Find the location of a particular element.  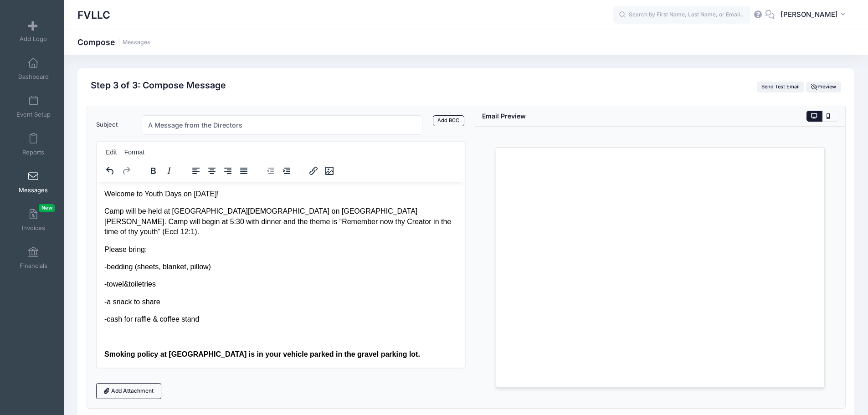

input: Search by First Name, Last Name, or Email... is located at coordinates (682, 15).